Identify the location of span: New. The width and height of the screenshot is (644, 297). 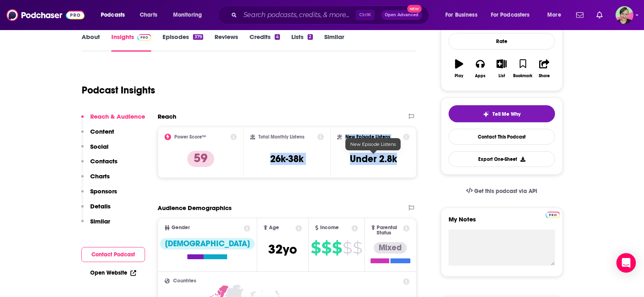
(415, 8).